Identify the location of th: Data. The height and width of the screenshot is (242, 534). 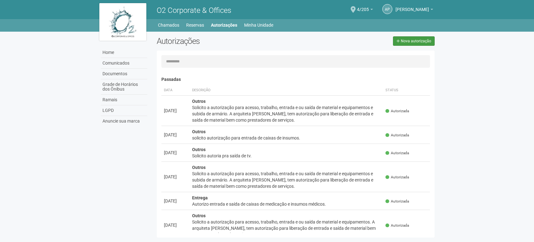
(175, 90).